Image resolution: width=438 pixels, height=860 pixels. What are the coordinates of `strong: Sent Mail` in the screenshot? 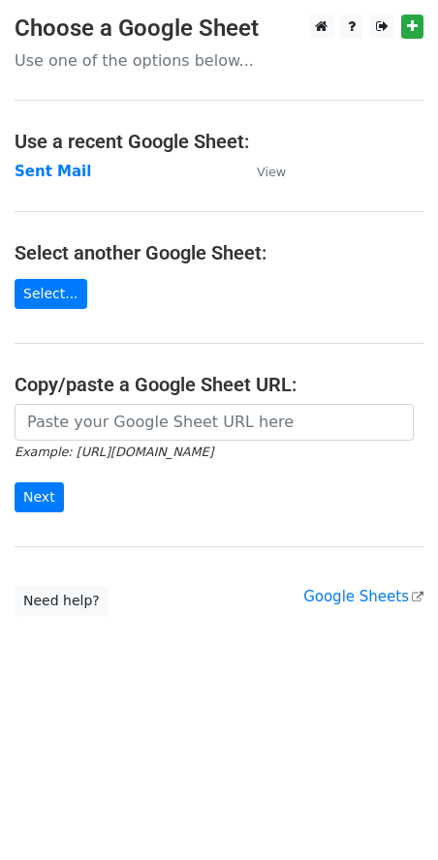 It's located at (52, 171).